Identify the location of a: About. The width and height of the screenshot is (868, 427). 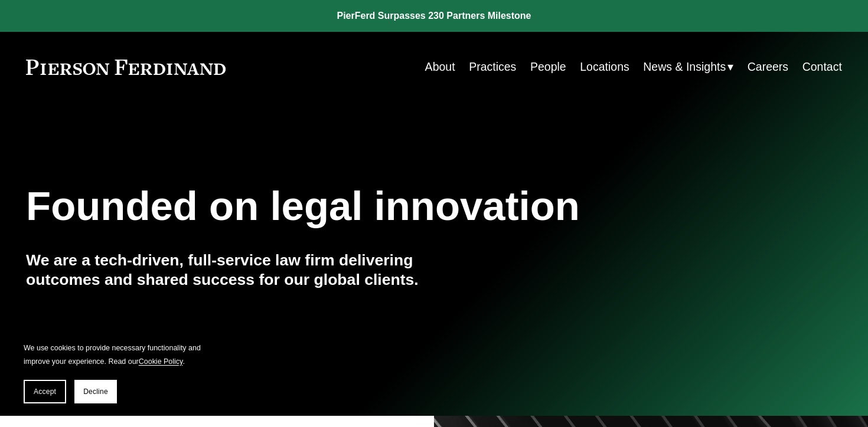
(440, 67).